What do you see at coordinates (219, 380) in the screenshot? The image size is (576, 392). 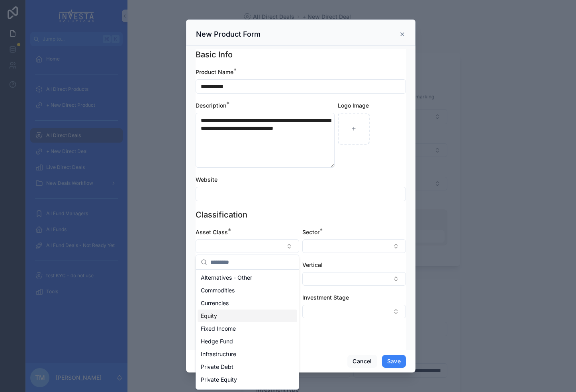 I see `span: Private Equity` at bounding box center [219, 380].